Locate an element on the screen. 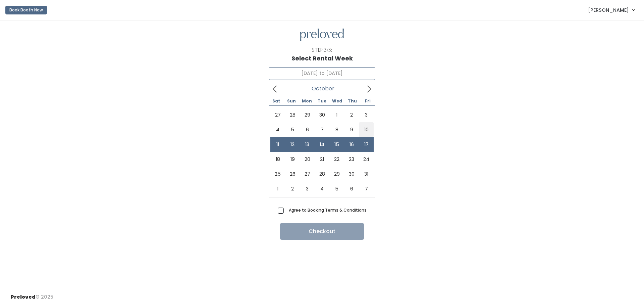  span: October 9, 2025 is located at coordinates (352, 130).